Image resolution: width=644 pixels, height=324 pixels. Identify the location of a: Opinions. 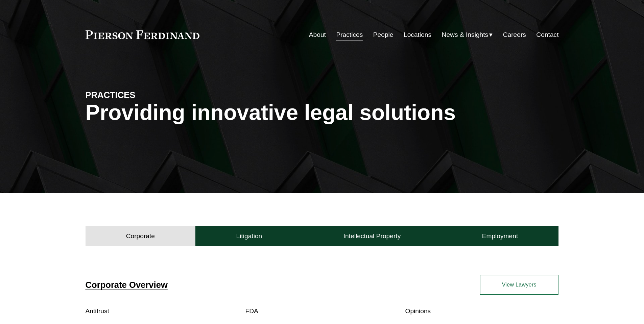
(418, 311).